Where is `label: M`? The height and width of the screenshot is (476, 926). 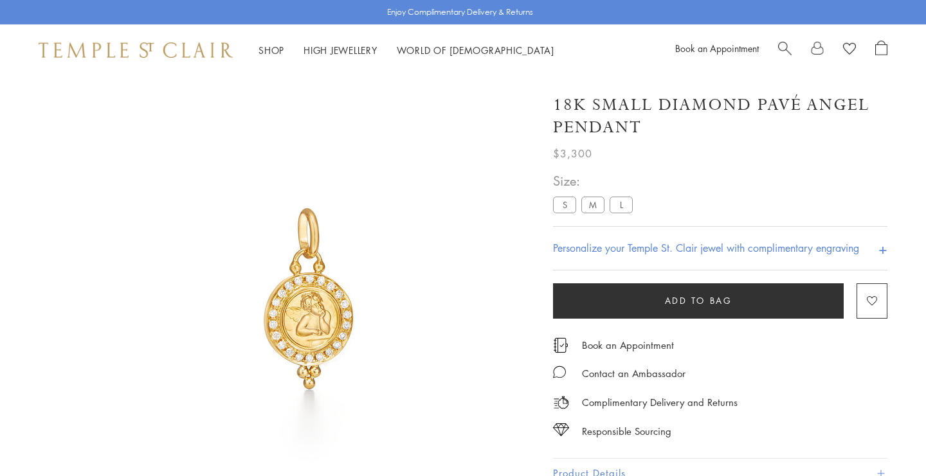 label: M is located at coordinates (593, 204).